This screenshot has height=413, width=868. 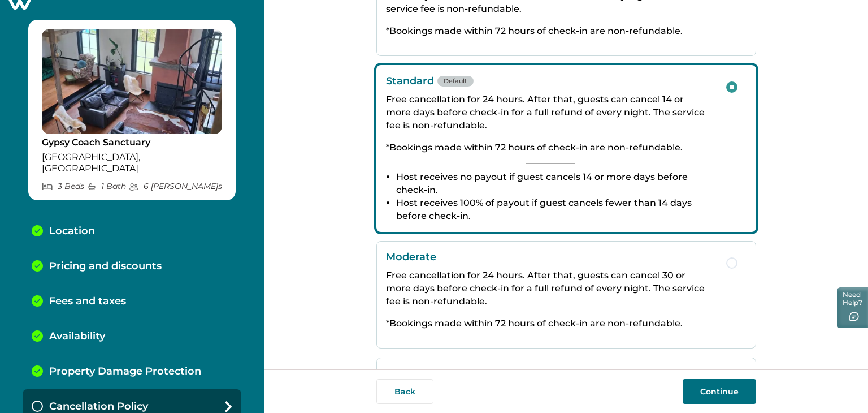 I want to click on p: Location, so click(x=72, y=231).